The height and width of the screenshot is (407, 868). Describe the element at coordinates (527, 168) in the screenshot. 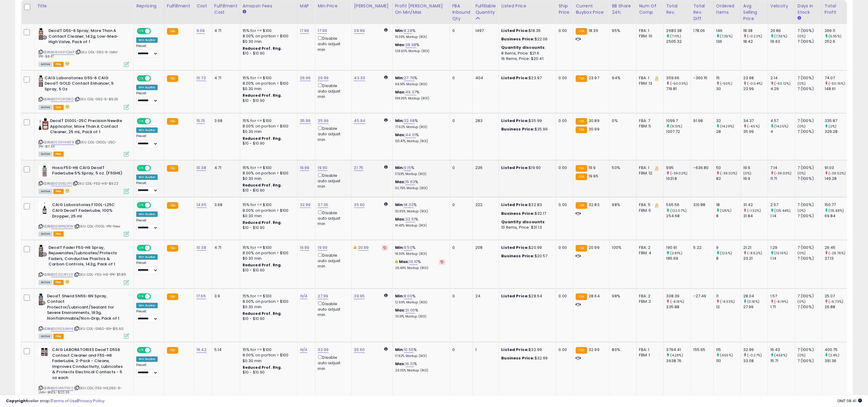

I see `div: $19.90` at that location.